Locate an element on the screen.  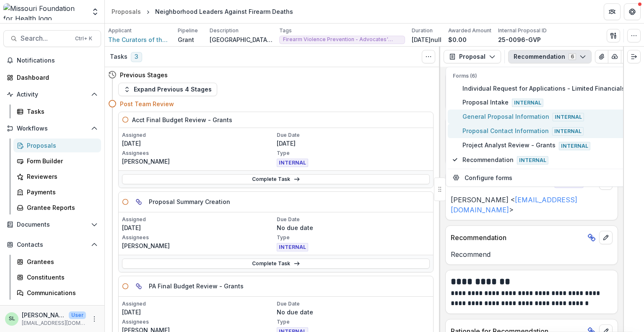
div: Grantee Reports is located at coordinates (60, 207).